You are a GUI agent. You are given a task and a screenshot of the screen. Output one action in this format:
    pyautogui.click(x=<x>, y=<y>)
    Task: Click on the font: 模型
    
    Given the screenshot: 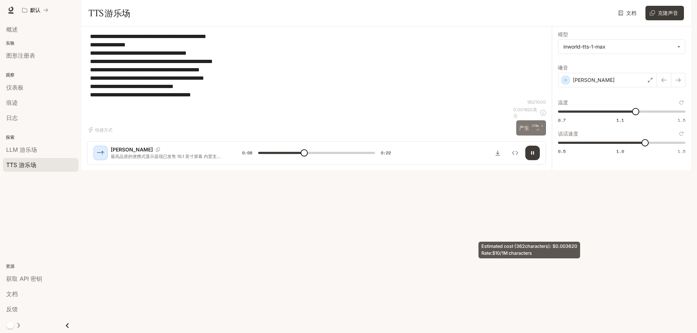 What is the action you would take?
    pyautogui.click(x=563, y=34)
    